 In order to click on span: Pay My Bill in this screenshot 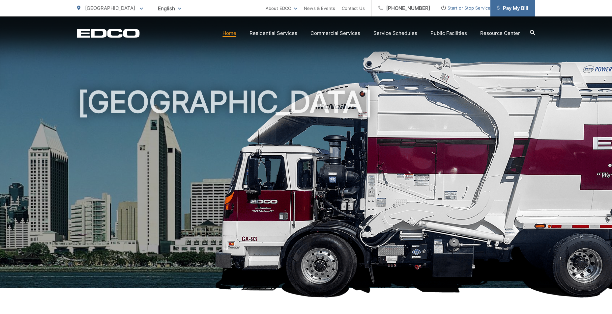, I will do `click(512, 8)`.